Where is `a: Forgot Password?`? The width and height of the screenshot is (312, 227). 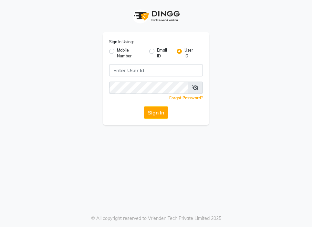 a: Forgot Password? is located at coordinates (186, 98).